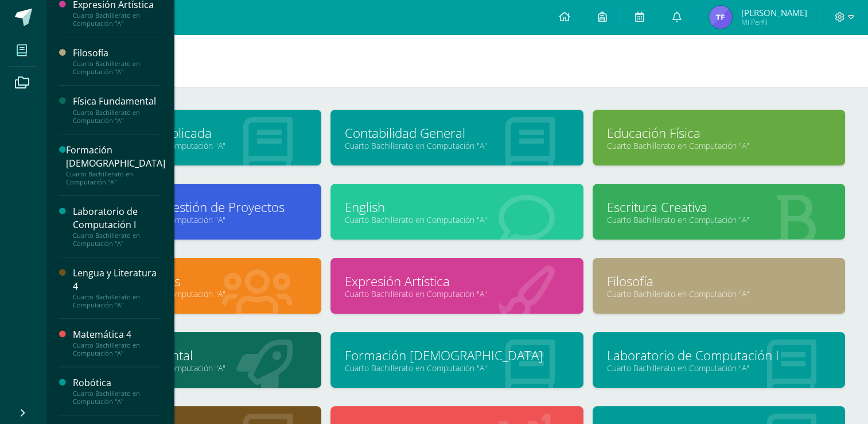  Describe the element at coordinates (117, 53) in the screenshot. I see `div: Filosofía` at that location.